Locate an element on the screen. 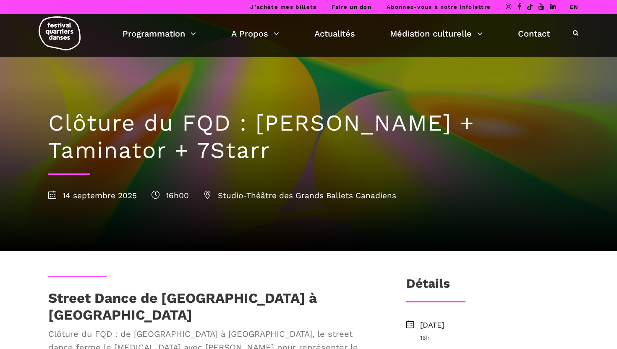 This screenshot has width=617, height=349. span: 16h is located at coordinates (495, 338).